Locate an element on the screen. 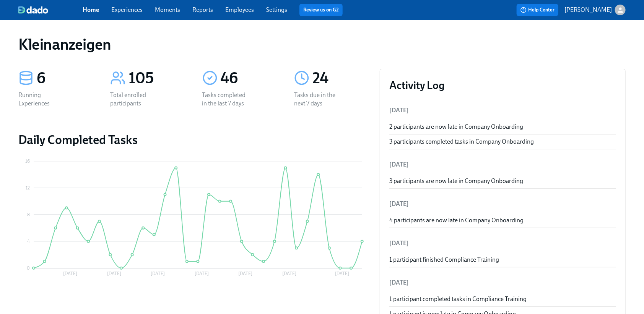  a: Review us on G2 is located at coordinates (321, 10).